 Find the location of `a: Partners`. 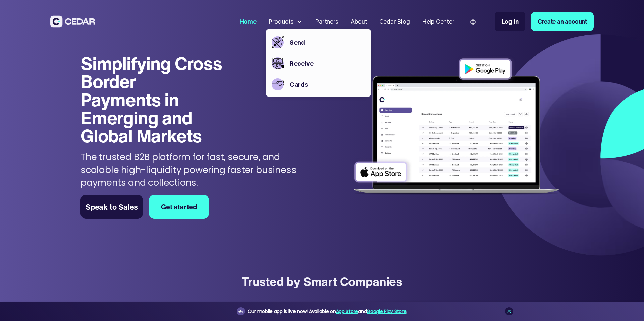

a: Partners is located at coordinates (326, 21).